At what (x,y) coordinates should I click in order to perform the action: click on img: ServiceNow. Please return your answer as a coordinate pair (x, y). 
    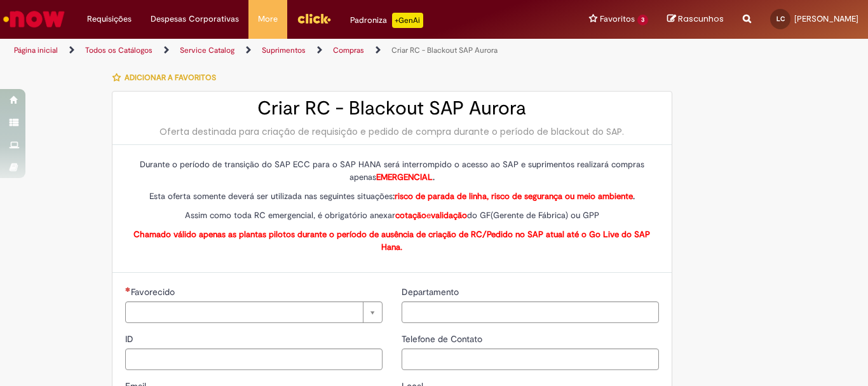
    Looking at the image, I should click on (33, 19).